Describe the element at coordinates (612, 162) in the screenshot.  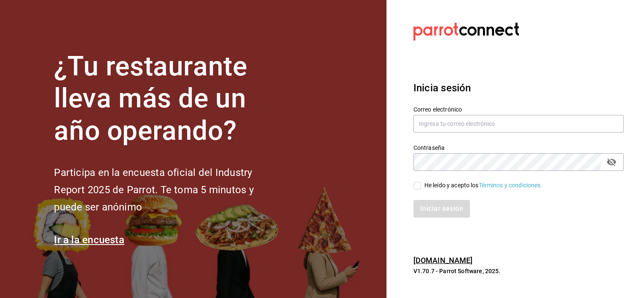
I see `button: passwordField` at that location.